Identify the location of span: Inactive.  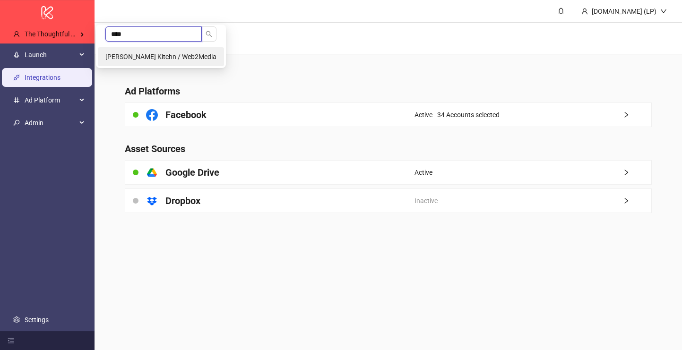
(426, 201).